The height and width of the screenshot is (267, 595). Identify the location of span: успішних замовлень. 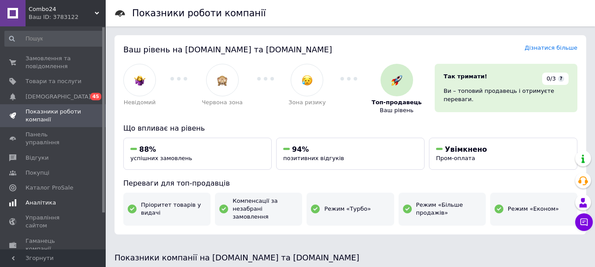
(161, 158).